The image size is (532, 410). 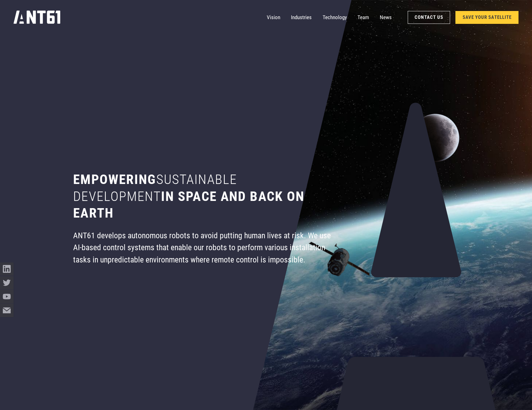 I want to click on a: News, so click(x=385, y=17).